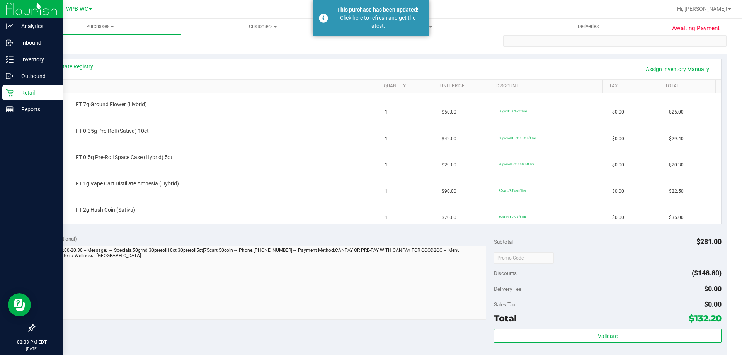  Describe the element at coordinates (10, 43) in the screenshot. I see `inline-svg: Inbound` at that location.